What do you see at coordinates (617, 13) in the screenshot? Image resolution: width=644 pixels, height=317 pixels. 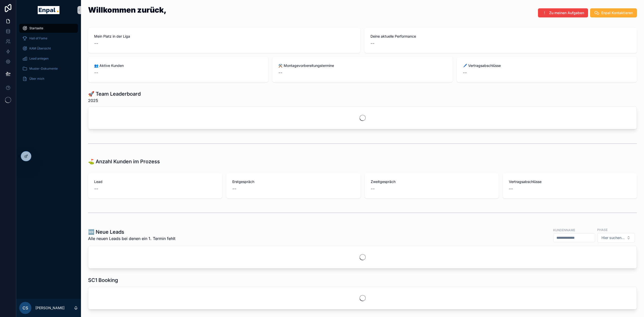 I see `span: Enpal Kontaktieren` at bounding box center [617, 13].